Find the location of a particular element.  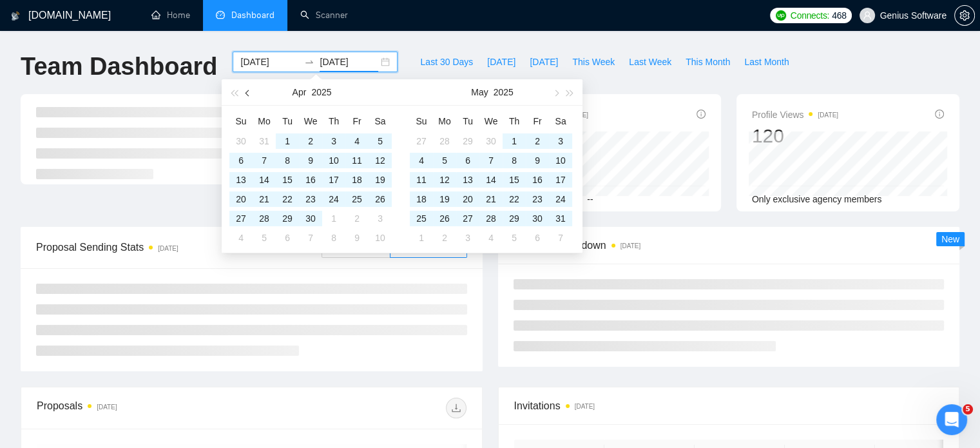

td: 2025-06-06 is located at coordinates (537, 238).